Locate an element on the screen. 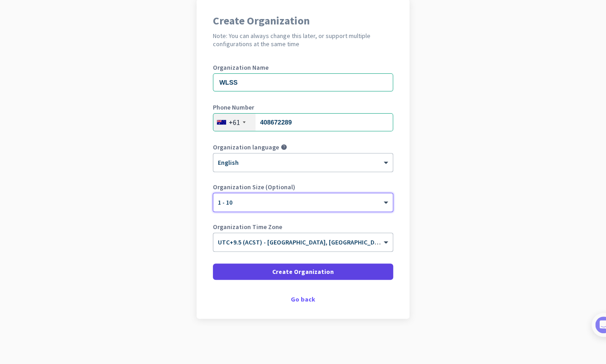 This screenshot has width=606, height=364. i: help is located at coordinates (284, 147).